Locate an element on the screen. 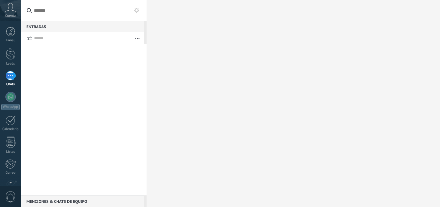 This screenshot has width=440, height=207. span: Cuenta is located at coordinates (10, 16).